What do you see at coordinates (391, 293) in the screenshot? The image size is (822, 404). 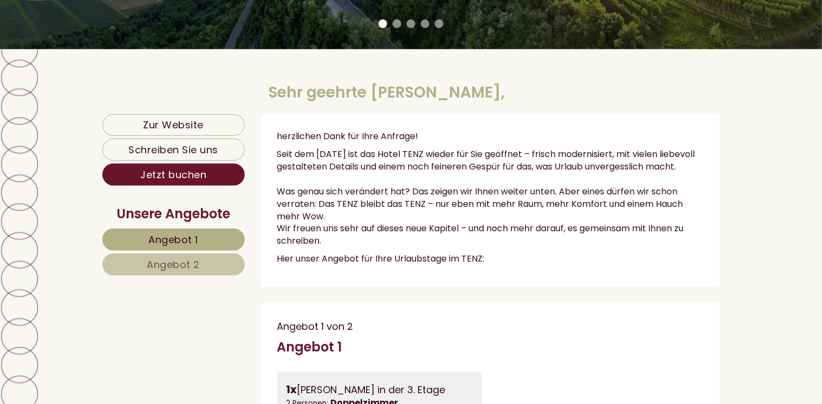 I see `button: Senden` at bounding box center [391, 293].